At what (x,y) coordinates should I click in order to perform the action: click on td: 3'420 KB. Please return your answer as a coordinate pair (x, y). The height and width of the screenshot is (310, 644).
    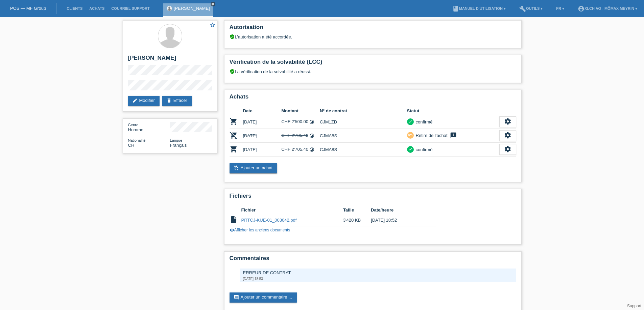
    Looking at the image, I should click on (357, 221).